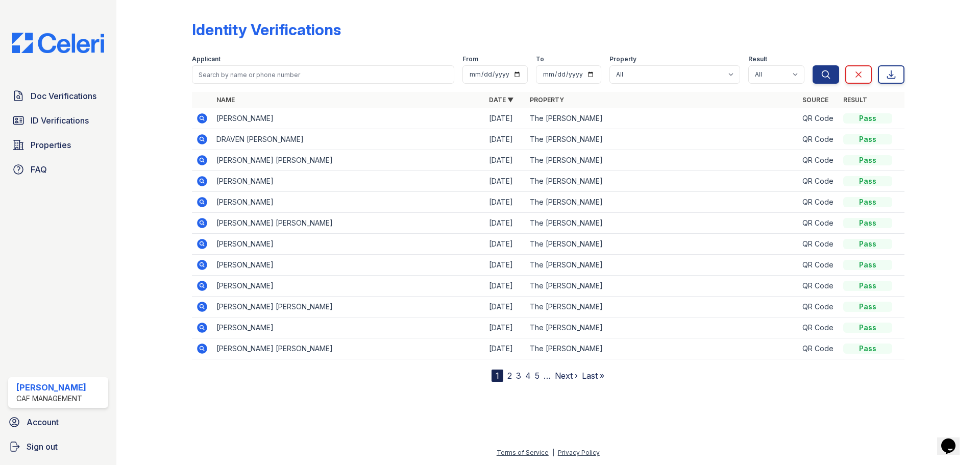 The width and height of the screenshot is (980, 465). Describe the element at coordinates (58, 446) in the screenshot. I see `button: Sign out` at that location.